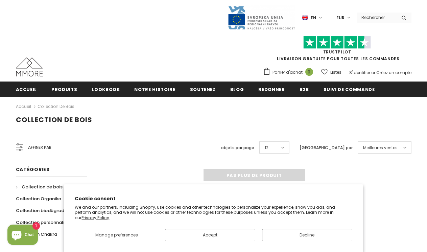 This screenshot has width=427, height=252. Describe the element at coordinates (360, 72) in the screenshot. I see `a: S'identifier` at that location.